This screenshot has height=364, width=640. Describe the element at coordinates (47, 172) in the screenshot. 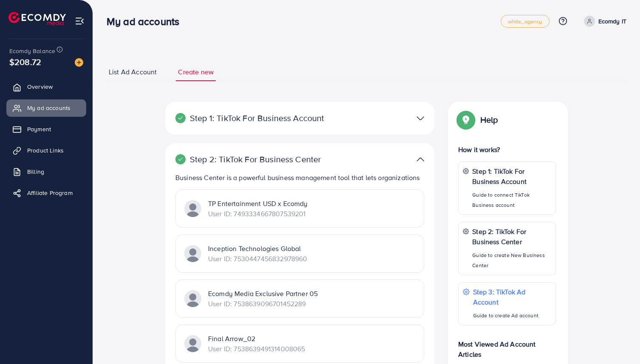

I see `a: Billing` at that location.